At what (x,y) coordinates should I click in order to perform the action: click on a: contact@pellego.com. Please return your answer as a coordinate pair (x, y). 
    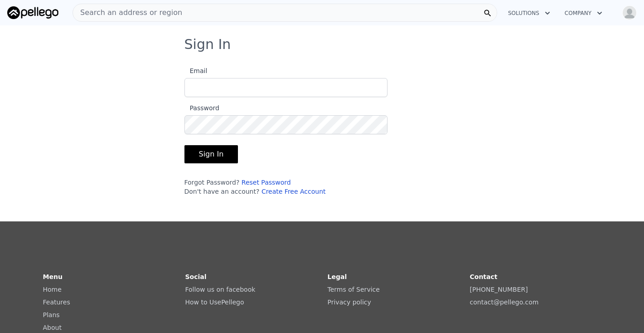
    Looking at the image, I should click on (504, 302).